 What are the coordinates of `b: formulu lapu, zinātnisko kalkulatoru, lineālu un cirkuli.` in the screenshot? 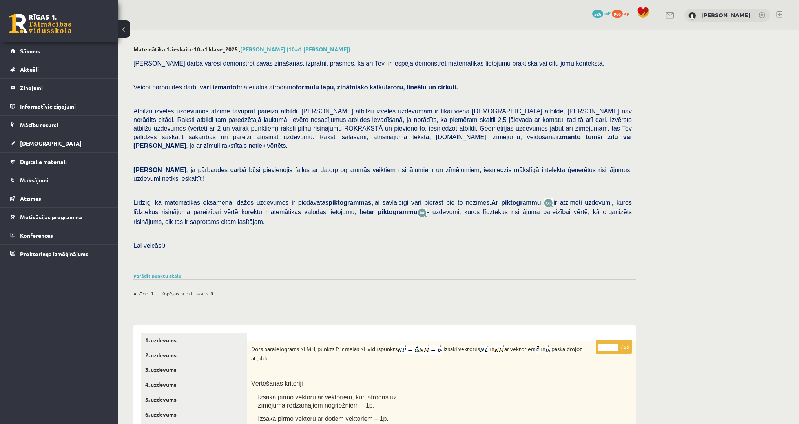 It's located at (377, 87).